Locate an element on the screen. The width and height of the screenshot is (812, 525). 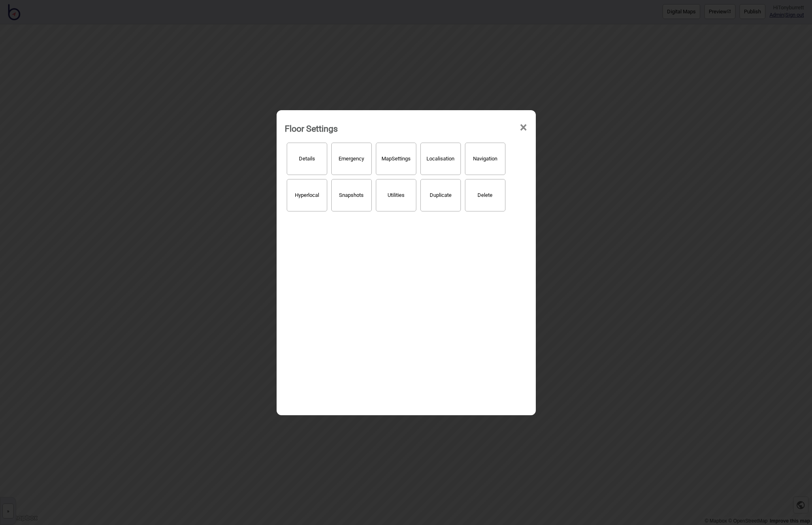
button: Utilities is located at coordinates (396, 195).